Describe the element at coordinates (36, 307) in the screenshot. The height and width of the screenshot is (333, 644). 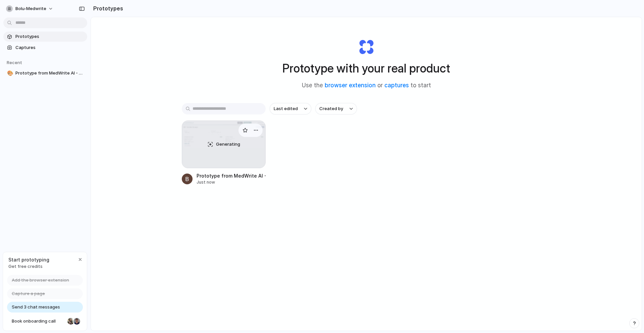
I see `span: Send 3 chat messages` at that location.